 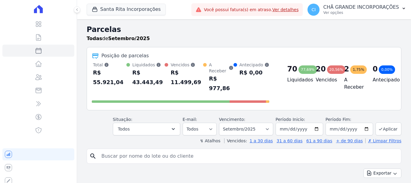 What do you see at coordinates (382, 80) in the screenshot?
I see `h4: Antecipado` at bounding box center [382, 80].